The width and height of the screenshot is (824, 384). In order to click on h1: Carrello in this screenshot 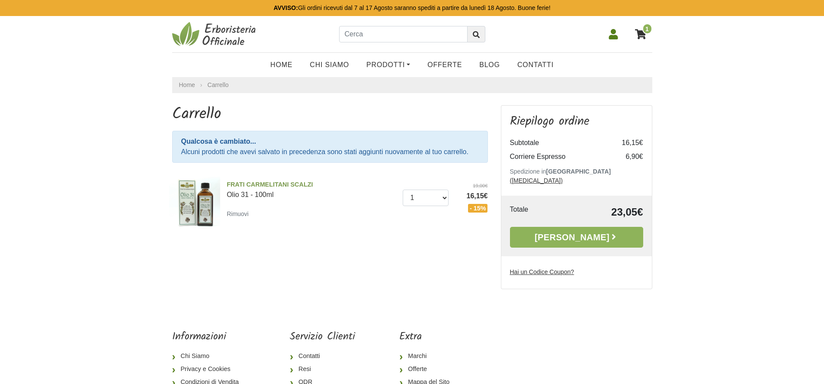, I will do `click(330, 114)`.